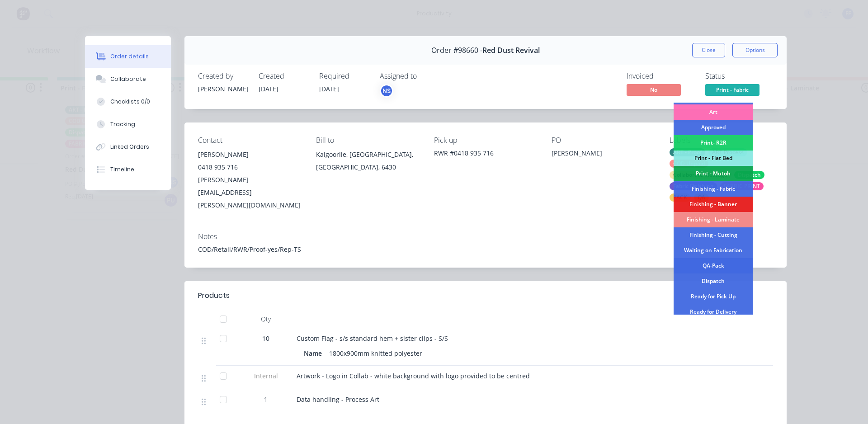 The image size is (868, 424). What do you see at coordinates (712, 159) in the screenshot?
I see `div: Print - Flat Bed` at bounding box center [712, 159].